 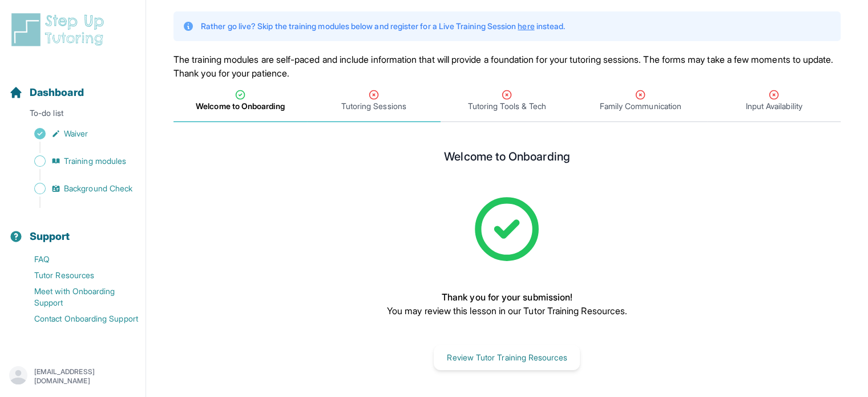 What do you see at coordinates (640, 106) in the screenshot?
I see `span: Family Communication` at bounding box center [640, 106].